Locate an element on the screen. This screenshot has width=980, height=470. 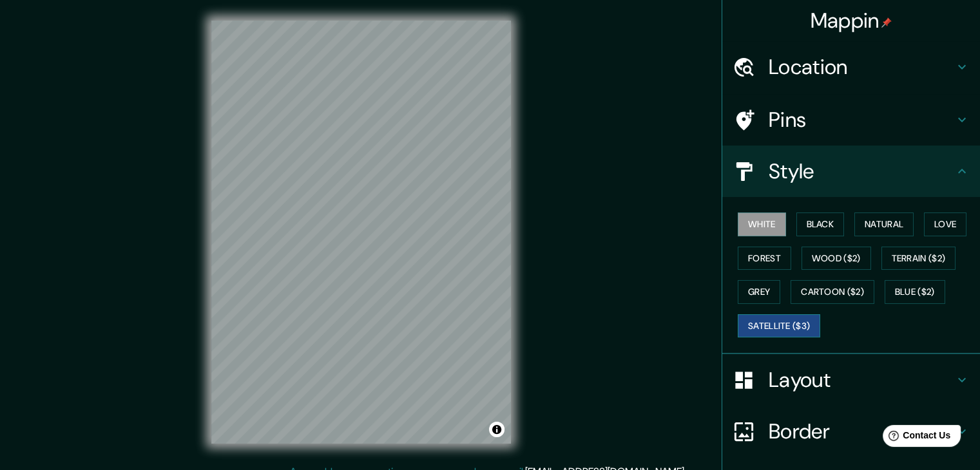
h4: Layout is located at coordinates (861, 380).